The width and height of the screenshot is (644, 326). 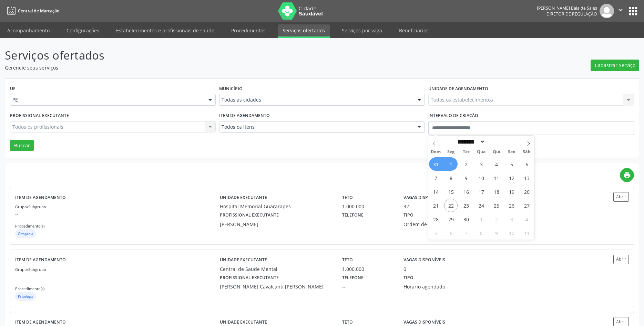 What do you see at coordinates (248, 30) in the screenshot?
I see `a: Procedimentos` at bounding box center [248, 30].